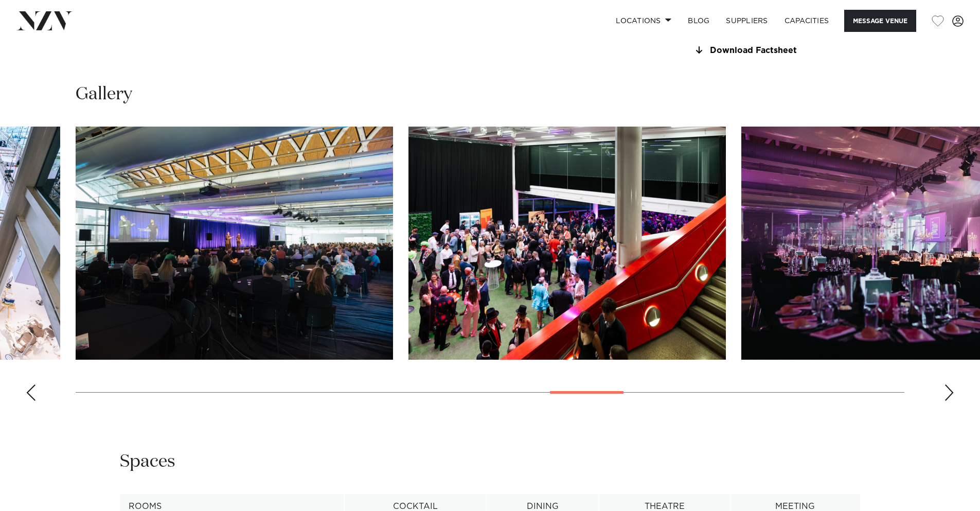 Image resolution: width=980 pixels, height=511 pixels. Describe the element at coordinates (104, 94) in the screenshot. I see `h2: Gallery` at that location.